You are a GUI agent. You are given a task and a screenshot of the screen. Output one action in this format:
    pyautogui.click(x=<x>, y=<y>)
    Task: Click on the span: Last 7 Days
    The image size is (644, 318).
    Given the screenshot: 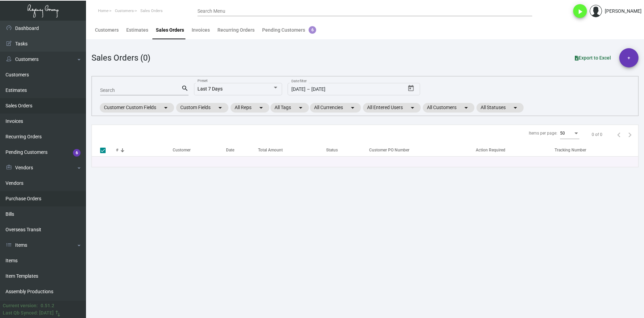 What is the action you would take?
    pyautogui.click(x=210, y=88)
    